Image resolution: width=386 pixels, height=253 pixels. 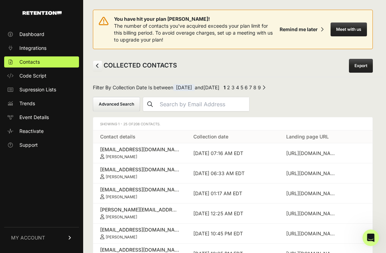 I want to click on a: Page 4, so click(x=237, y=87).